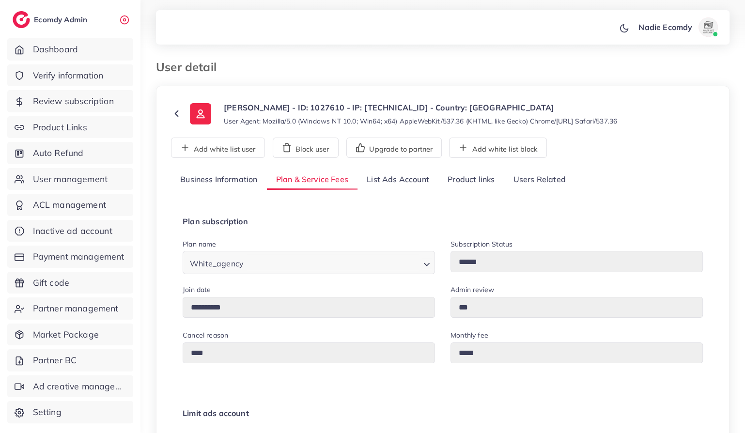  What do you see at coordinates (70, 101) in the screenshot?
I see `a: Review subscription` at bounding box center [70, 101].